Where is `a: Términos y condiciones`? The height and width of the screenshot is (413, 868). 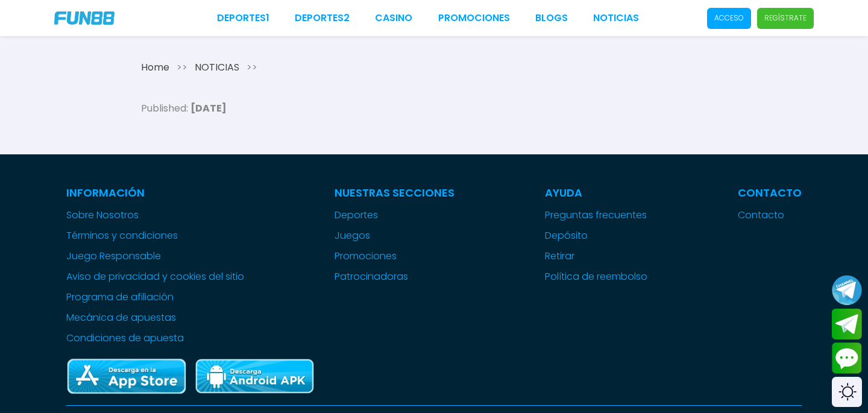
a: Términos y condiciones is located at coordinates (155, 236).